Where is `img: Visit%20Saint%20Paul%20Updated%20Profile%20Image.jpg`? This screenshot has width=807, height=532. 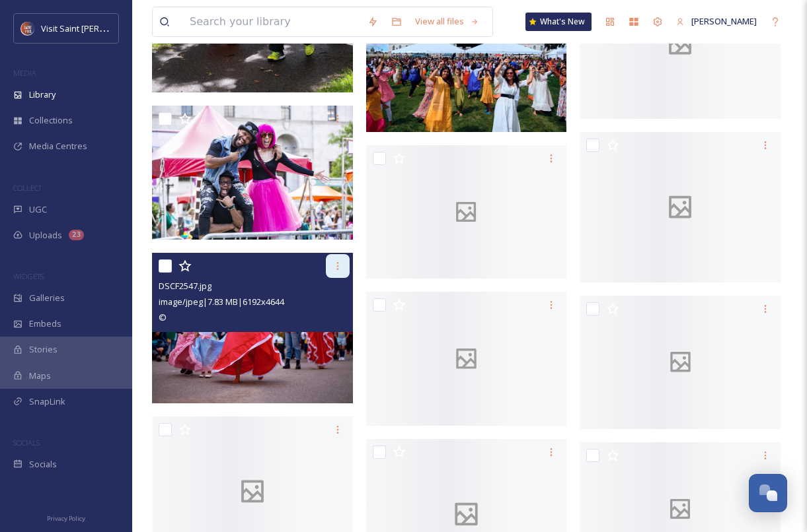
img: Visit%20Saint%20Paul%20Updated%20Profile%20Image.jpg is located at coordinates (28, 28).